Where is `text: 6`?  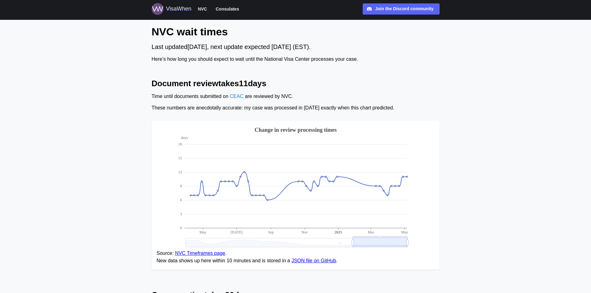 text: 6 is located at coordinates (181, 200).